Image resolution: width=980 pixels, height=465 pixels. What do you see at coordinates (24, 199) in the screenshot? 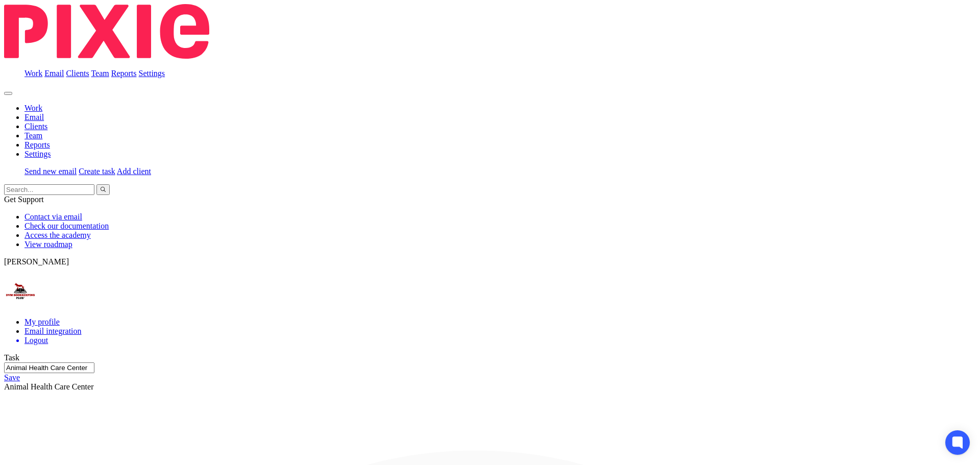
I see `span: Get Support` at bounding box center [24, 199].